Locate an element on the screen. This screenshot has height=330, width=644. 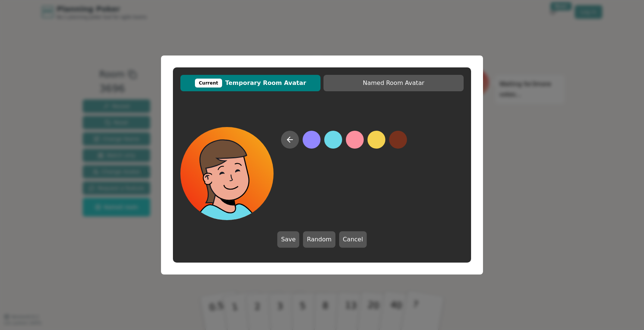
div: Current is located at coordinates (209, 83).